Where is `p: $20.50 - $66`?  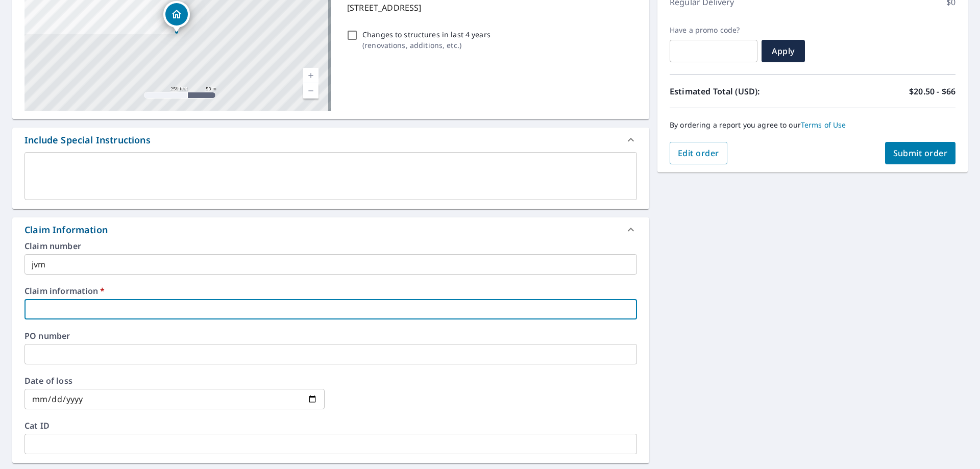 p: $20.50 - $66 is located at coordinates (932, 92).